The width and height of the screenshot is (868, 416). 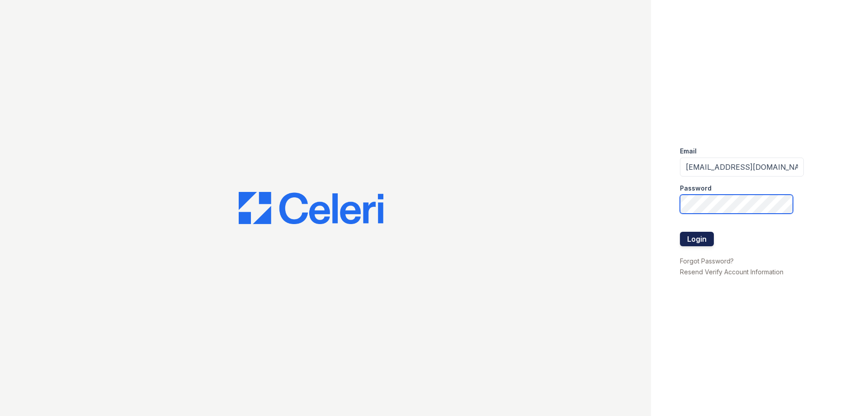 I want to click on a: Resend Verify Account Information, so click(x=731, y=271).